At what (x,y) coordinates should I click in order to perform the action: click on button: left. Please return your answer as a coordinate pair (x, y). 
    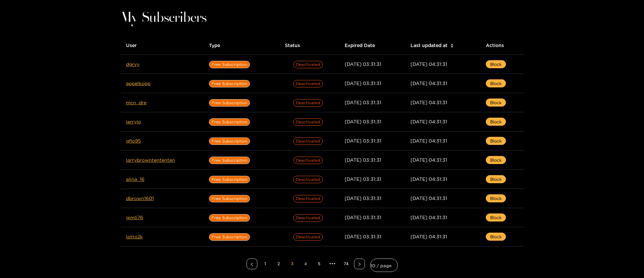
    Looking at the image, I should click on (252, 264).